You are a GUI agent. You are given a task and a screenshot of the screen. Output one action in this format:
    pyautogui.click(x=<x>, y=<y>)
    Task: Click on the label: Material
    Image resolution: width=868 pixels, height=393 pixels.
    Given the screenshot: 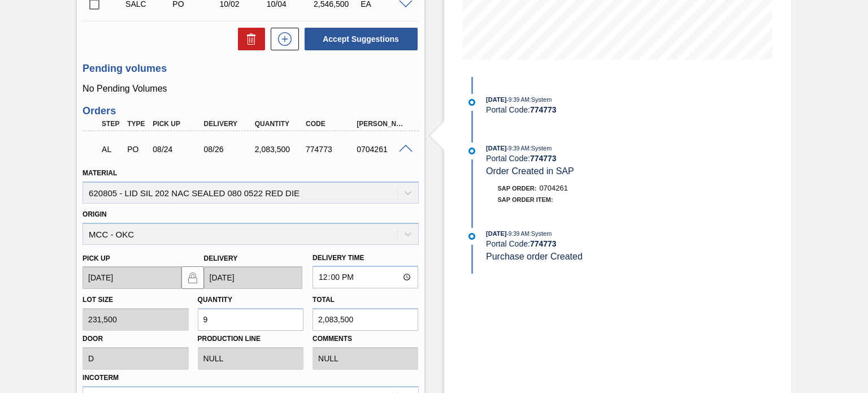 What is the action you would take?
    pyautogui.click(x=100, y=173)
    